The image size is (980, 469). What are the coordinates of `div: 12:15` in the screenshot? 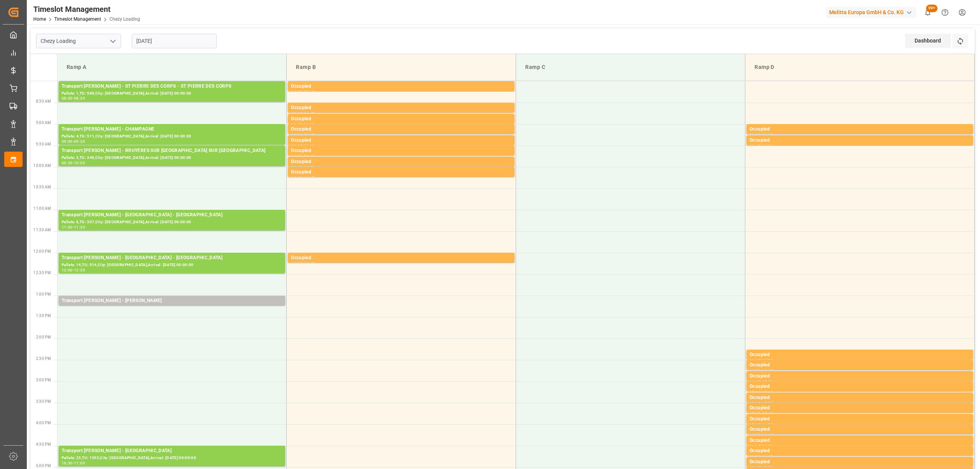 It's located at (309, 264).